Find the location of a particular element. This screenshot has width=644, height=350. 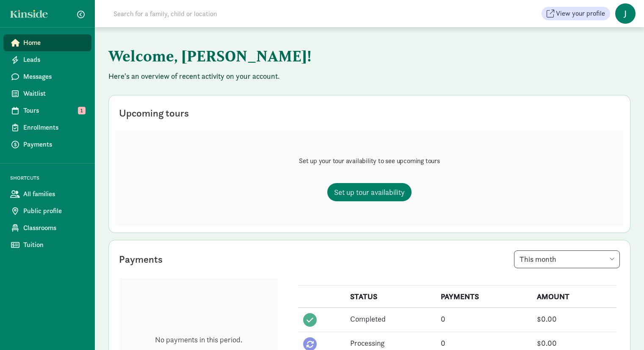

a: Waitlist is located at coordinates (47, 94).